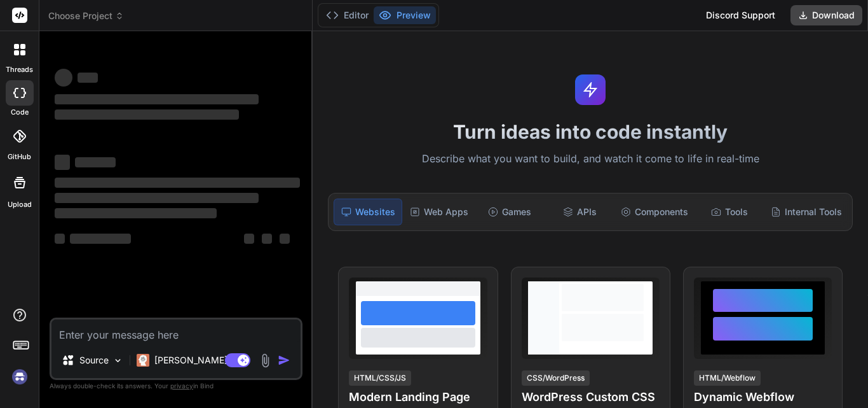  I want to click on button: Download, so click(826, 15).